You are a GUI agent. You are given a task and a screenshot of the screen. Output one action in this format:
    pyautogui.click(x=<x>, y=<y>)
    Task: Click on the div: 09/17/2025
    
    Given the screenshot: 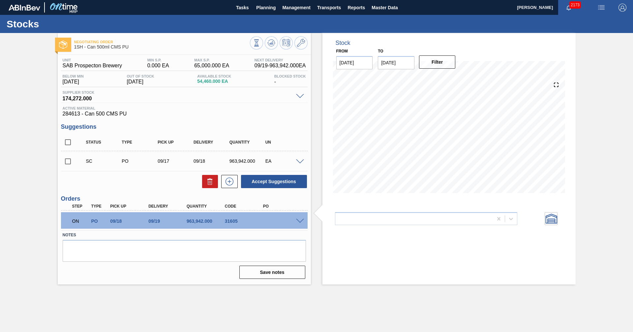 What is the action you would take?
    pyautogui.click(x=176, y=161)
    